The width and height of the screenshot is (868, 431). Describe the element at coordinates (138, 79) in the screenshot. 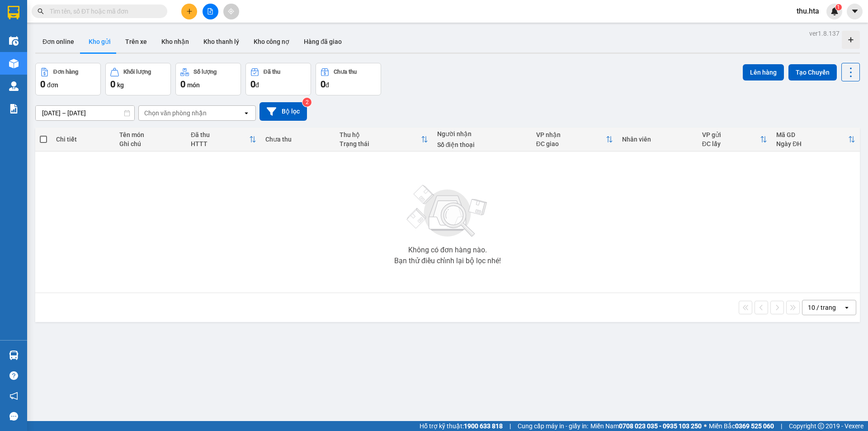

I see `button: Khối lượng0kg` at that location.